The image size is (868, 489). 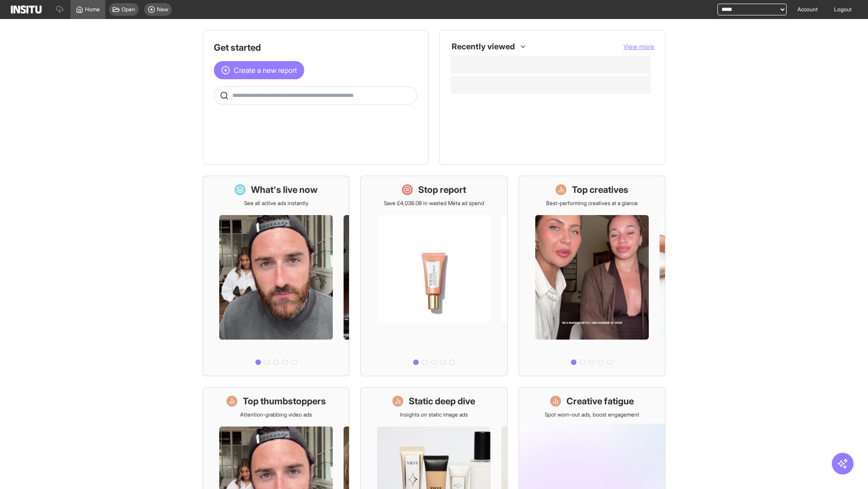 I want to click on h1: Static deep dive, so click(x=442, y=401).